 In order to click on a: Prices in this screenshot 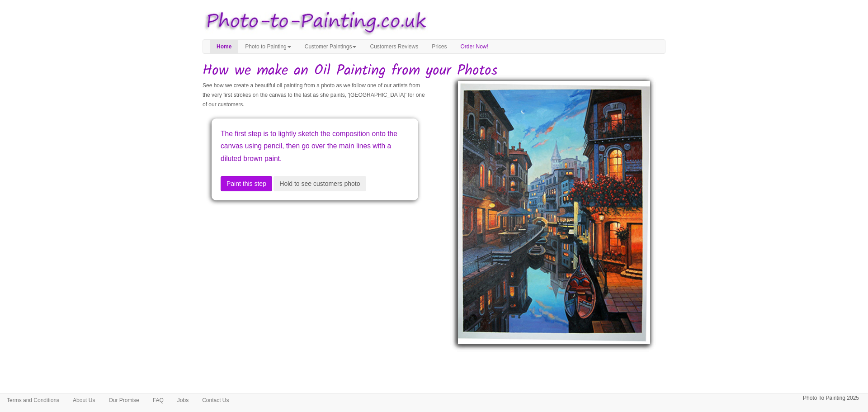, I will do `click(439, 46)`.